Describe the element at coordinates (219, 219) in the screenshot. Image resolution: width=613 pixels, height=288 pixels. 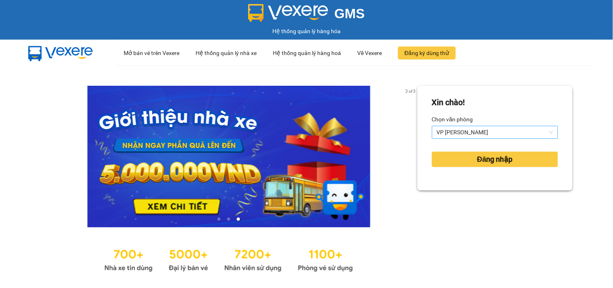
I see `li: slide item 1` at that location.